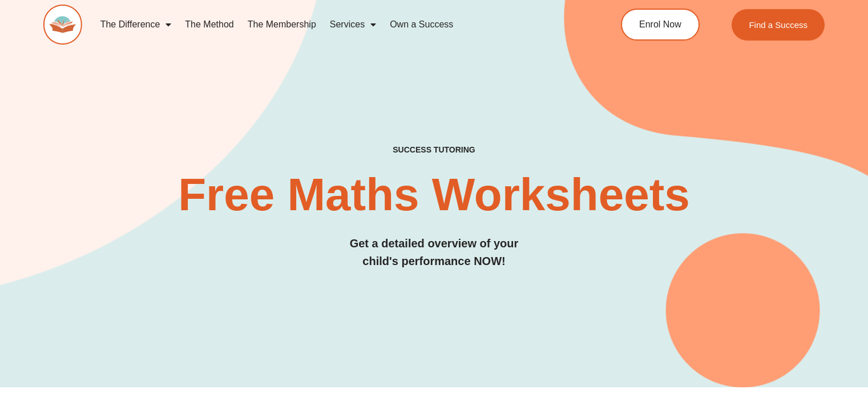 The width and height of the screenshot is (868, 417). Describe the element at coordinates (433, 195) in the screenshot. I see `h2: Free Maths Worksheets​` at that location.